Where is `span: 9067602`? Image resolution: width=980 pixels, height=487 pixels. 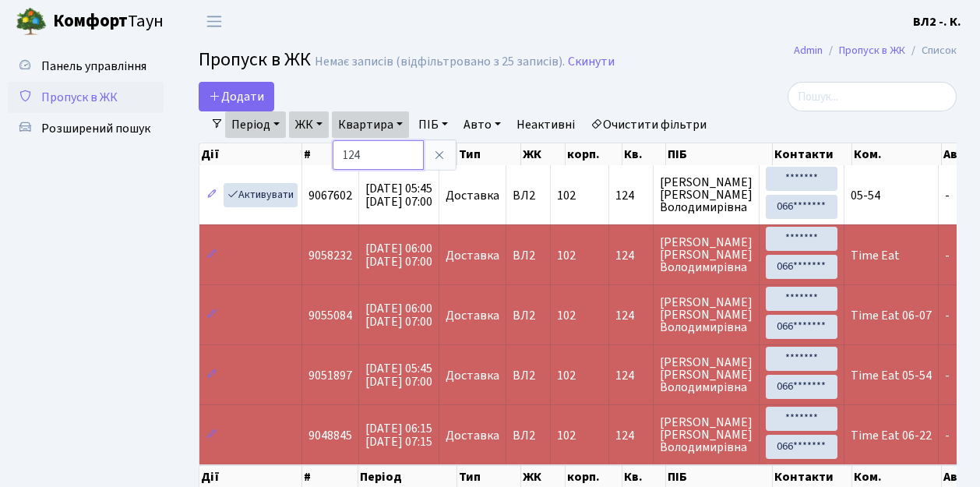 span: 9067602 is located at coordinates (330, 196).